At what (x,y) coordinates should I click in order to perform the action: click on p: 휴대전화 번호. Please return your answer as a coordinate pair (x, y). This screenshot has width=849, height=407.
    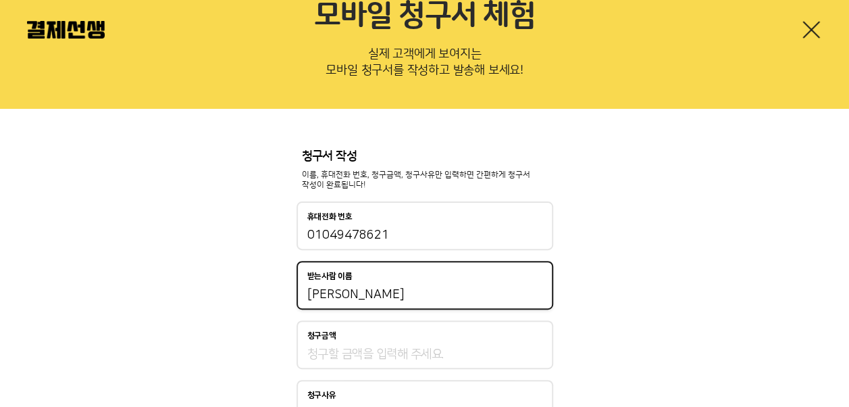
    Looking at the image, I should click on (330, 217).